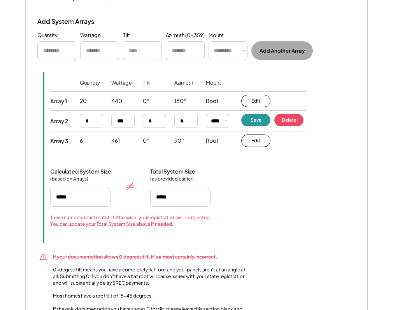 This screenshot has width=393, height=310. What do you see at coordinates (83, 101) in the screenshot?
I see `div: 20` at bounding box center [83, 101].